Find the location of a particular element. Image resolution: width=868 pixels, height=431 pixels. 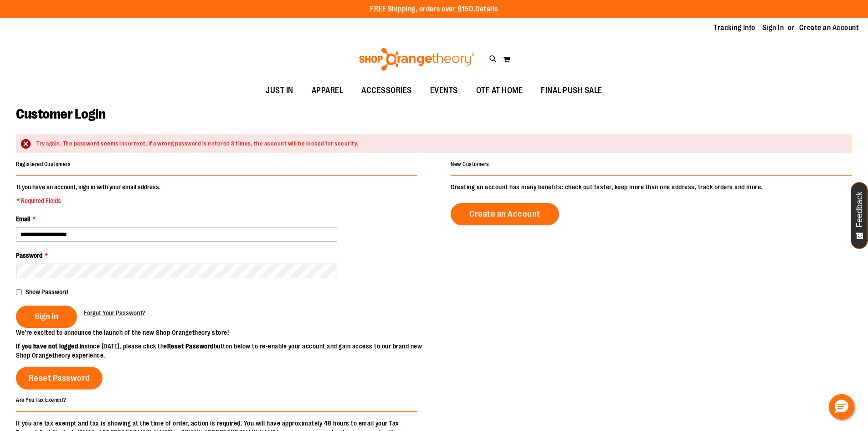

p: Creating an account has many benefits: check out faster, keep more than one address, track orders... is located at coordinates (651, 187).